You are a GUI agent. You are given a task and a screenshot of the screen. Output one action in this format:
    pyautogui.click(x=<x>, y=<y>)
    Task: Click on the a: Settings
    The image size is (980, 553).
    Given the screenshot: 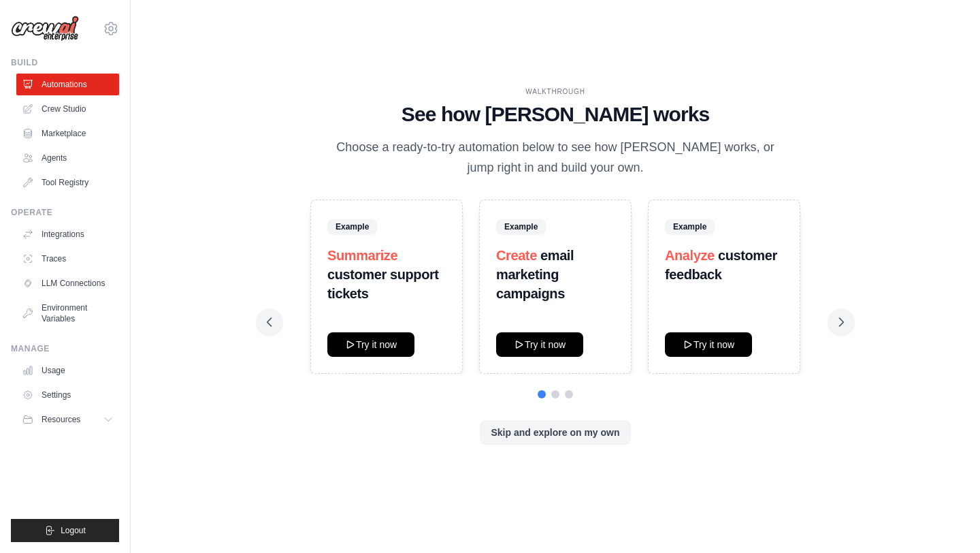 What is the action you would take?
    pyautogui.click(x=68, y=395)
    